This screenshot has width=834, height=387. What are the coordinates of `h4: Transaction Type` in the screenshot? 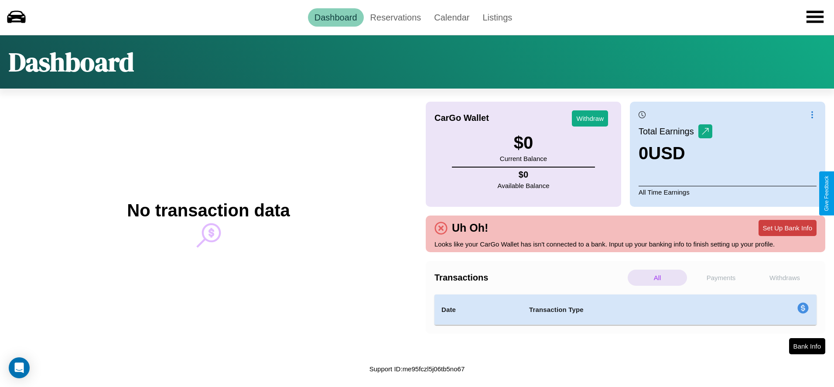 It's located at (628, 310).